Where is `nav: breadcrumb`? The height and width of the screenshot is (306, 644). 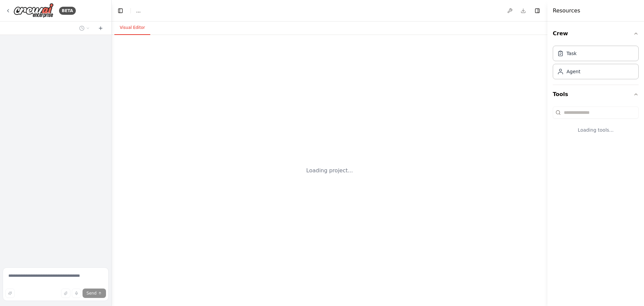
nav: breadcrumb is located at coordinates (138, 11).